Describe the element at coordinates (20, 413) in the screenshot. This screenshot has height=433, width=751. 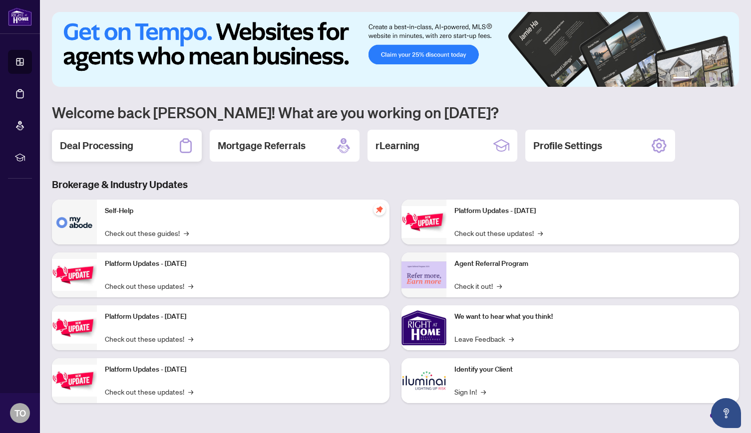
I see `span: TO` at that location.